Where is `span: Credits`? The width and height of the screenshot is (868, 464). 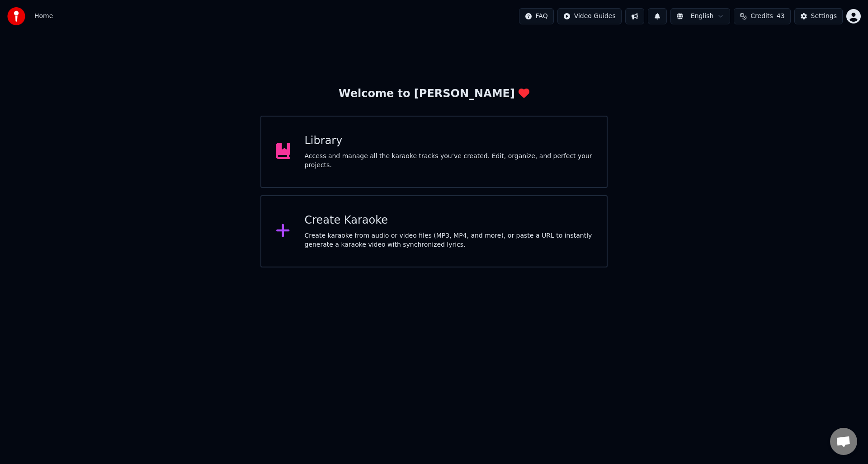
span: Credits is located at coordinates (761, 16).